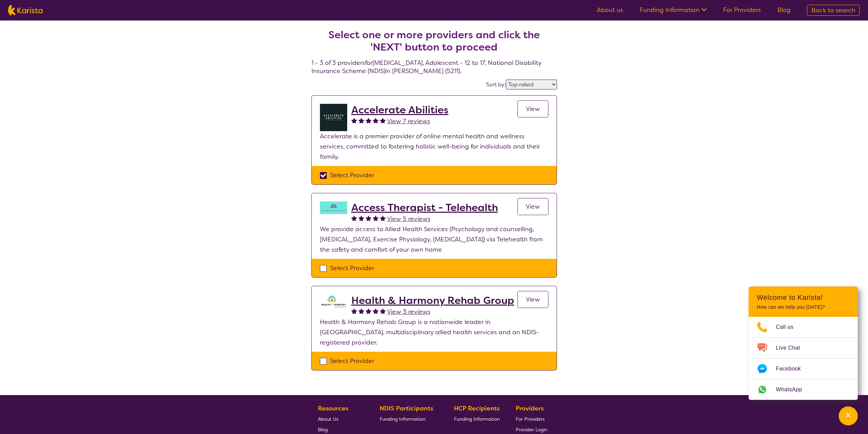 Image resolution: width=868 pixels, height=434 pixels. Describe the element at coordinates (406, 408) in the screenshot. I see `b: NDIS Participants` at that location.